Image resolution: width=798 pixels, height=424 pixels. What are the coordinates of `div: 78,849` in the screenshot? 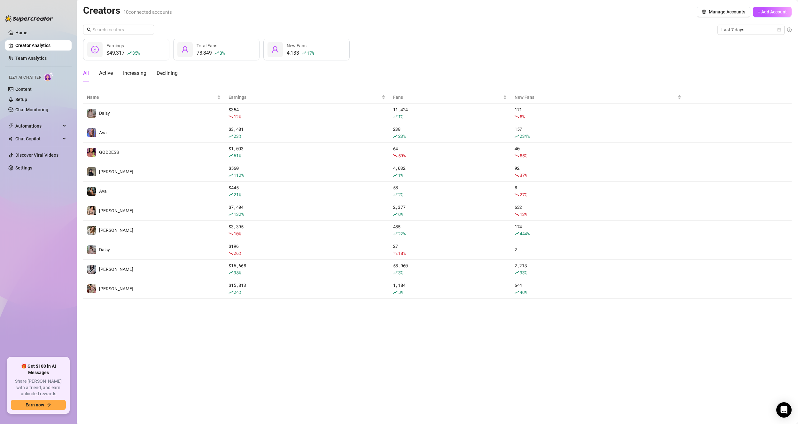 It's located at (210, 53).